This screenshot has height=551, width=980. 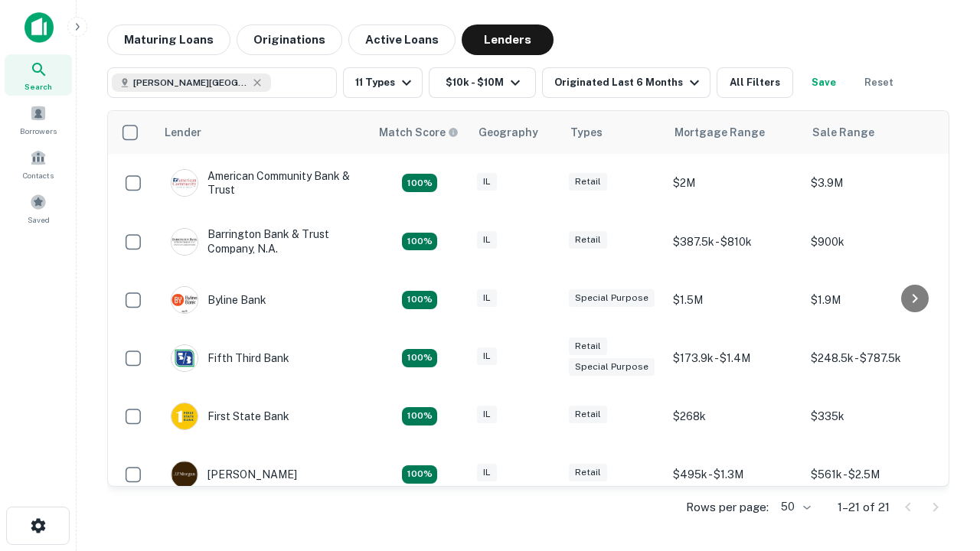 What do you see at coordinates (263, 132) in the screenshot?
I see `th: Lender` at bounding box center [263, 132].